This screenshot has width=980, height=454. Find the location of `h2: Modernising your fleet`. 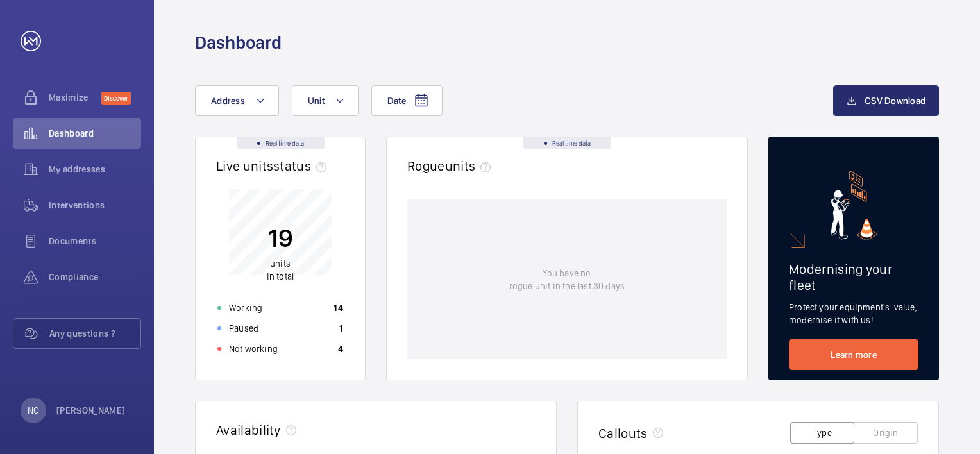

h2: Modernising your fleet is located at coordinates (853, 277).